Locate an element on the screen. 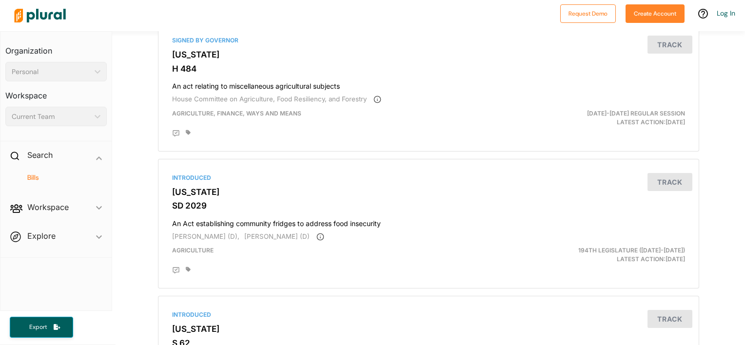  span: House Committee on Agriculture, Food Resiliency, and Forestry is located at coordinates (269, 99).